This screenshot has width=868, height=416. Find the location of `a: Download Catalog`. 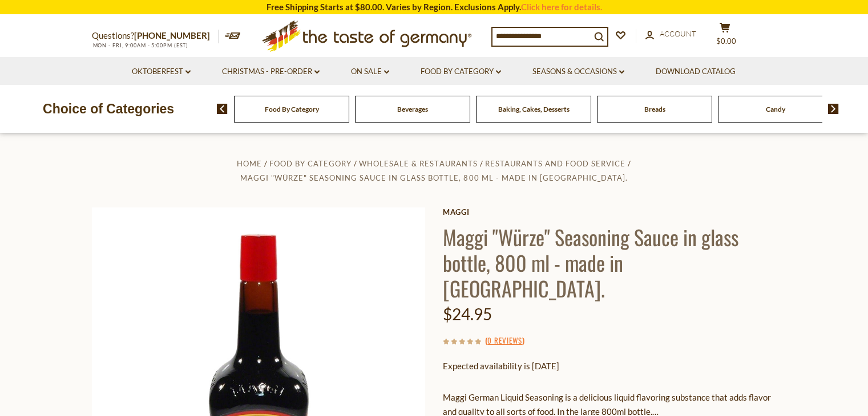

a: Download Catalog is located at coordinates (696, 72).